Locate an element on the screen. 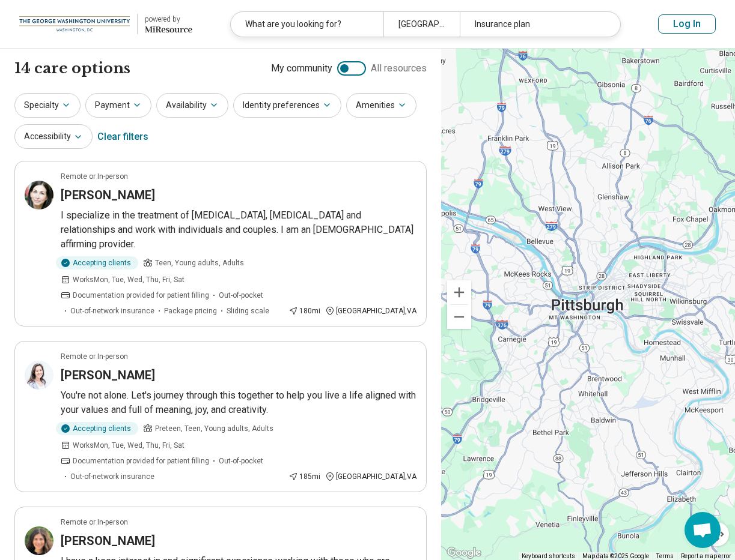 Image resolution: width=735 pixels, height=560 pixels. a: Terms (opens in new tab) is located at coordinates (664, 556).